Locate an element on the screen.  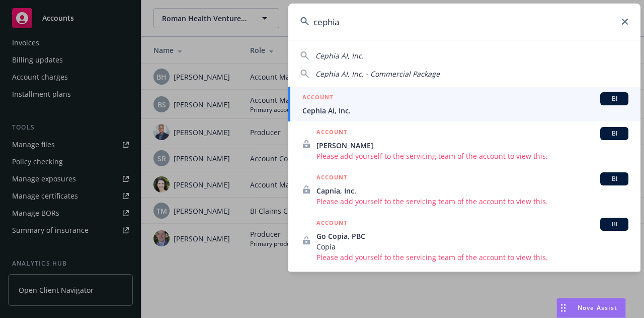
span: Nova Assist is located at coordinates (598, 307).